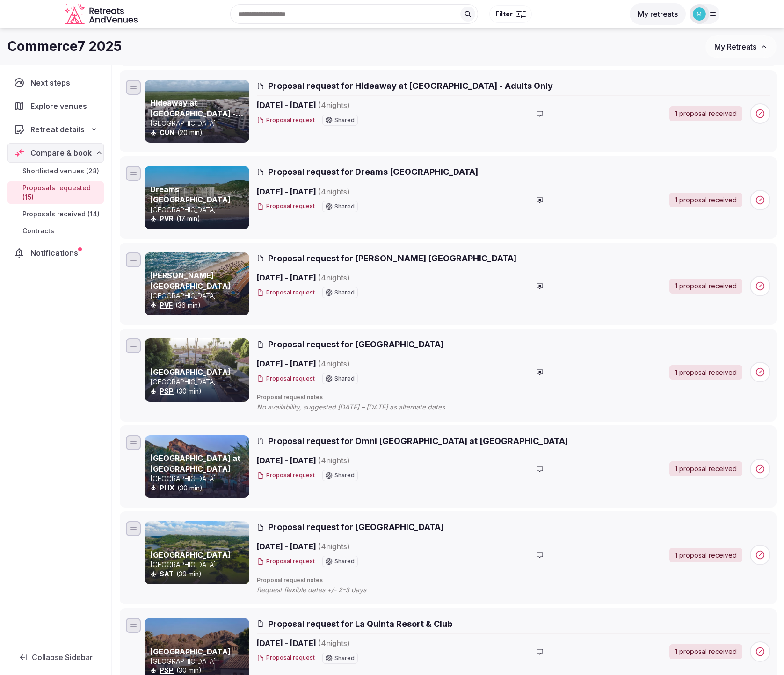 The width and height of the screenshot is (784, 675). What do you see at coordinates (55, 106) in the screenshot?
I see `a: Explore venues` at bounding box center [55, 106].